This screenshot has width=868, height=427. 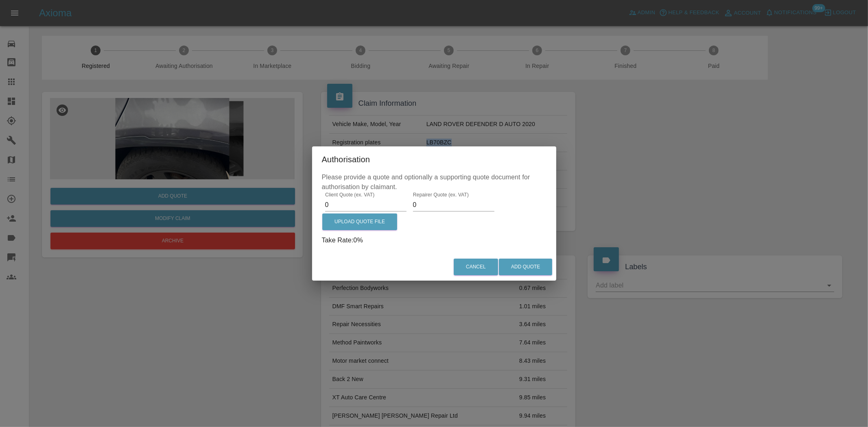 What do you see at coordinates (349, 195) in the screenshot?
I see `label: Client Quote (ex. VAT)` at bounding box center [349, 195].